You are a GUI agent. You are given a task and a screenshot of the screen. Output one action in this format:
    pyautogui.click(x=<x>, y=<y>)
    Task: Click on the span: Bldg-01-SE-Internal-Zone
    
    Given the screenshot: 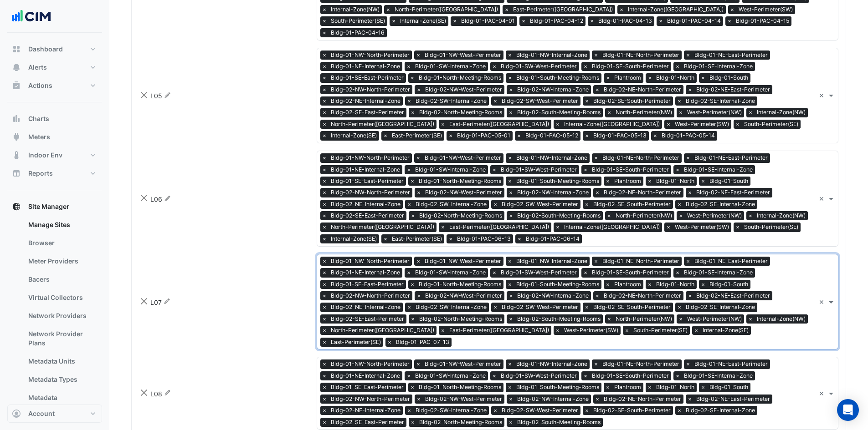 What is the action you would take?
    pyautogui.click(x=718, y=170)
    